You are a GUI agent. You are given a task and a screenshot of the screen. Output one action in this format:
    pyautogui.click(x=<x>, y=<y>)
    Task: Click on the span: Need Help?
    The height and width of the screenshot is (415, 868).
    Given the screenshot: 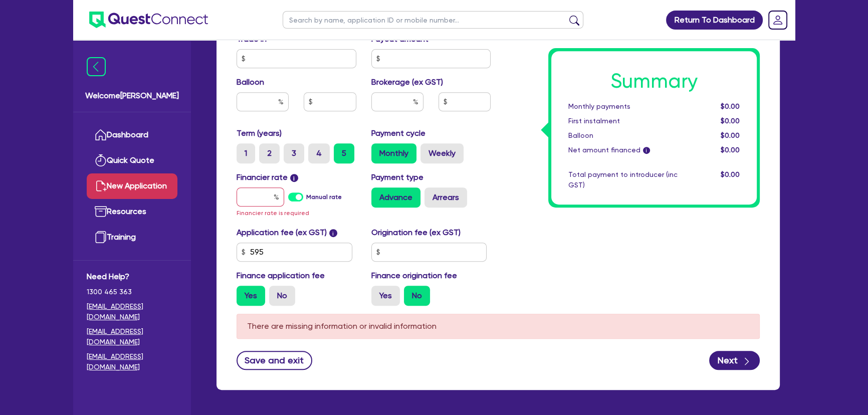 What is the action you would take?
    pyautogui.click(x=132, y=276)
    